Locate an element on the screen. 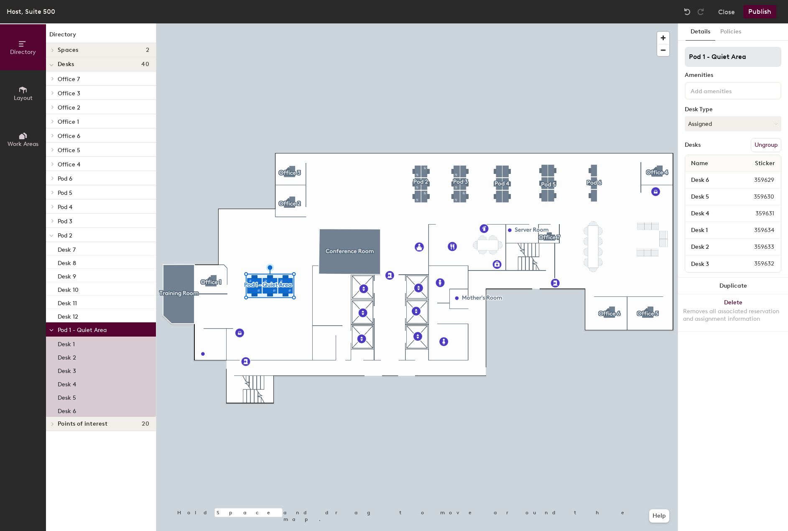  span: Spaces is located at coordinates (68, 50).